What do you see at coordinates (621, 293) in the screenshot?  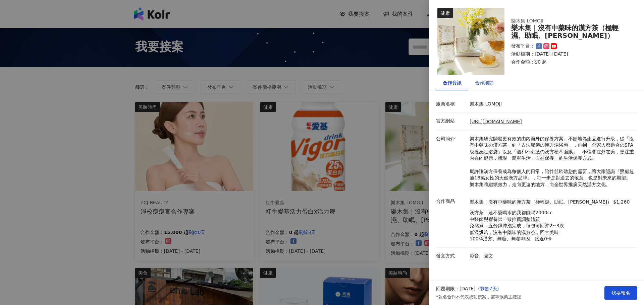 I see `button: 我要報名` at bounding box center [621, 293].